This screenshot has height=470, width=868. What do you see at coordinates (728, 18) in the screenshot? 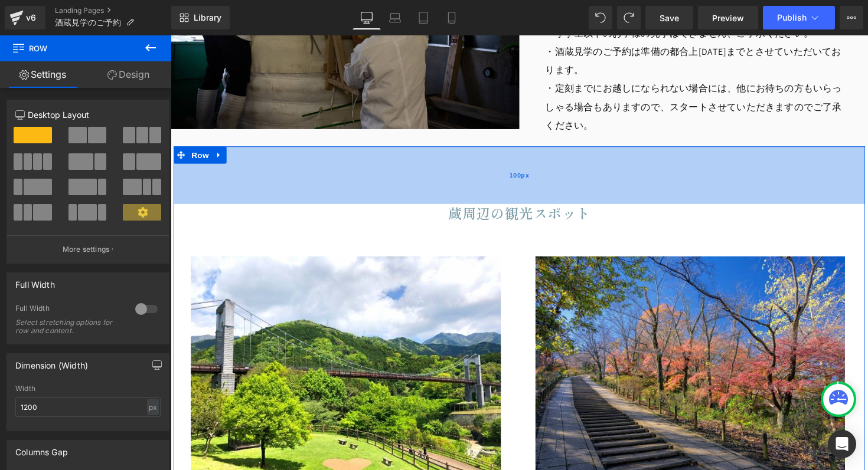
I see `a: Preview` at bounding box center [728, 18].